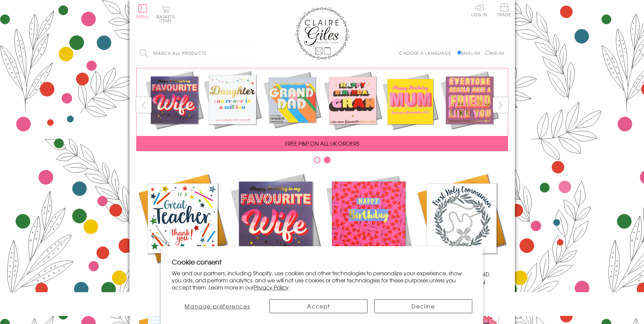  I want to click on button: Menu, so click(143, 11).